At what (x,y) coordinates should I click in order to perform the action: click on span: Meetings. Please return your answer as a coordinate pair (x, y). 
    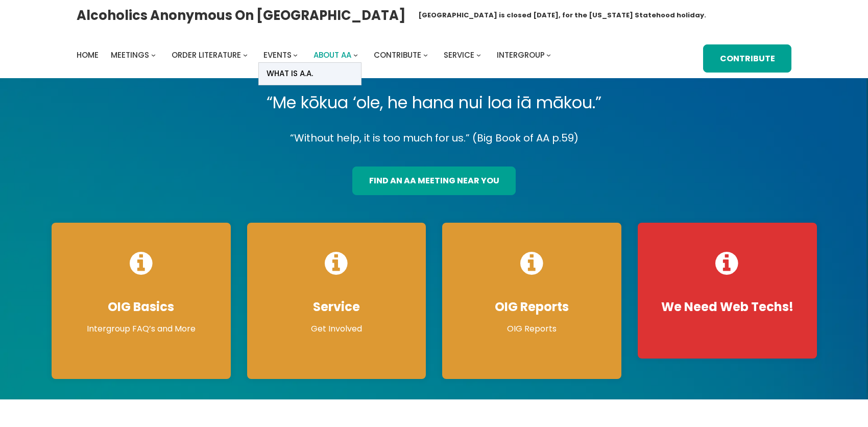
    Looking at the image, I should click on (129, 55).